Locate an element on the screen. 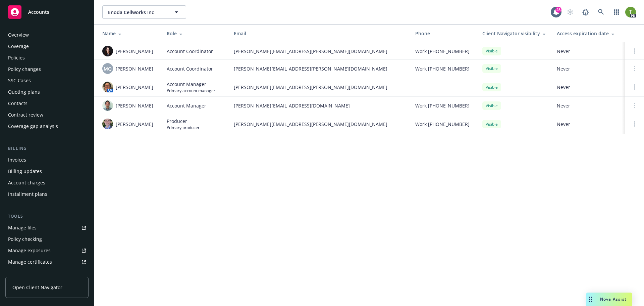 This screenshot has height=306, width=644. a: Coverage is located at coordinates (47, 46).